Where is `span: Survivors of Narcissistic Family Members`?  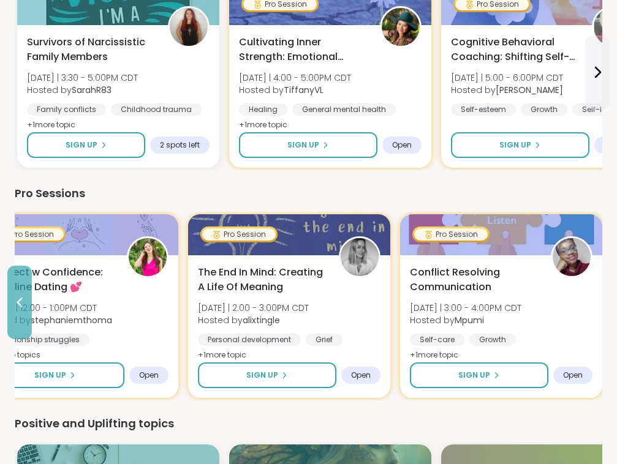
span: Survivors of Narcissistic Family Members is located at coordinates (91, 50).